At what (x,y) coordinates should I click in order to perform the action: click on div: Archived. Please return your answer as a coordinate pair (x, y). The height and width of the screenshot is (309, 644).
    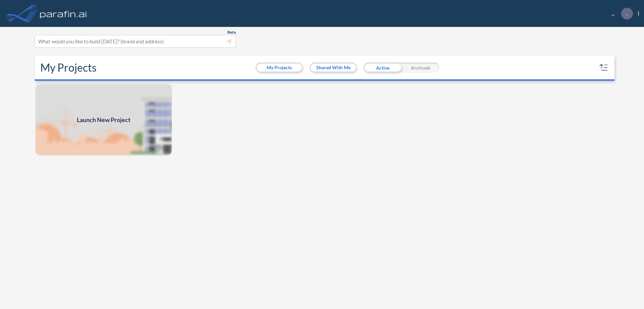
    Looking at the image, I should click on (421, 67).